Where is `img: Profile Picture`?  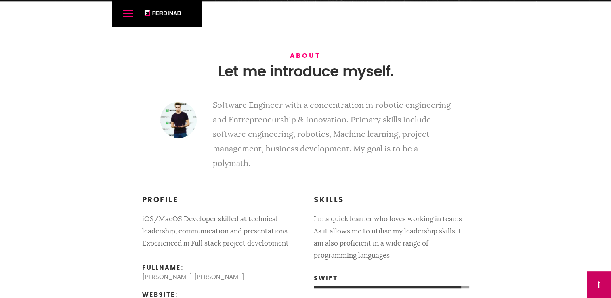
img: Profile Picture is located at coordinates (179, 120).